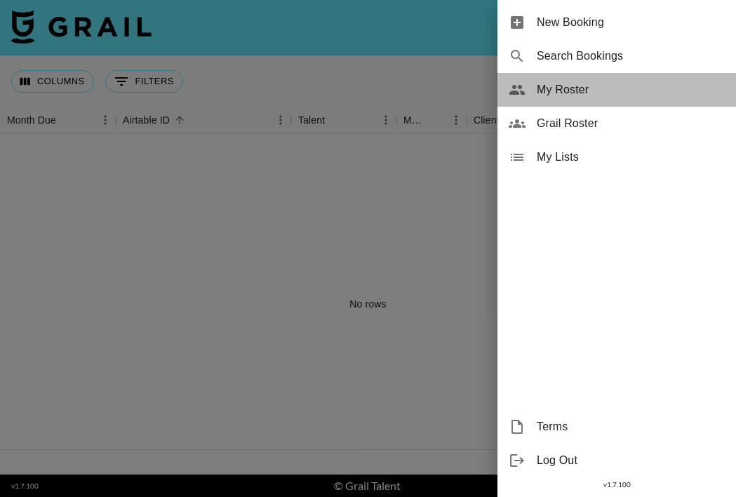 The height and width of the screenshot is (497, 736). Describe the element at coordinates (617, 157) in the screenshot. I see `div: My Lists` at that location.